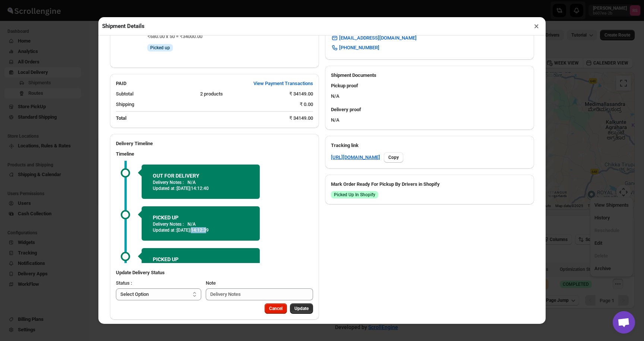  Describe the element at coordinates (429, 75) in the screenshot. I see `h2: Shipment Documents` at that location.